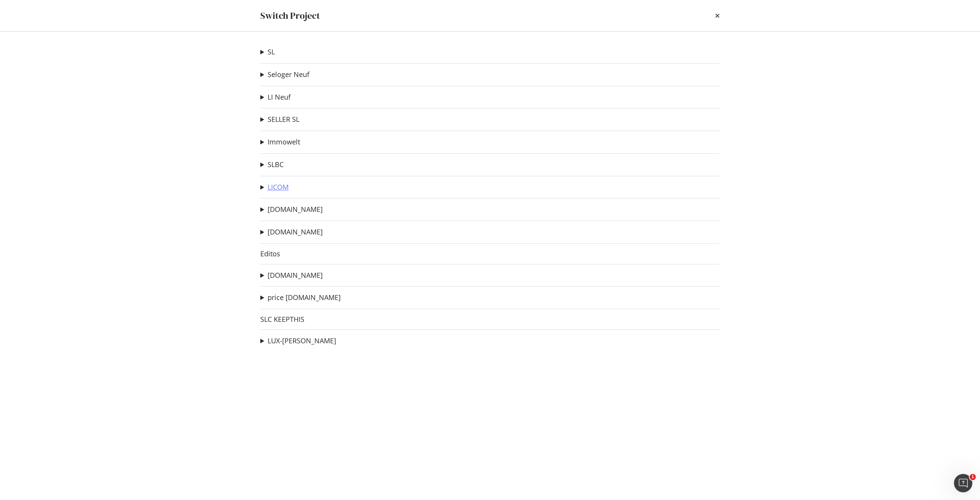 This screenshot has width=980, height=500. What do you see at coordinates (283, 119) in the screenshot?
I see `a: SELLER SL` at bounding box center [283, 119].